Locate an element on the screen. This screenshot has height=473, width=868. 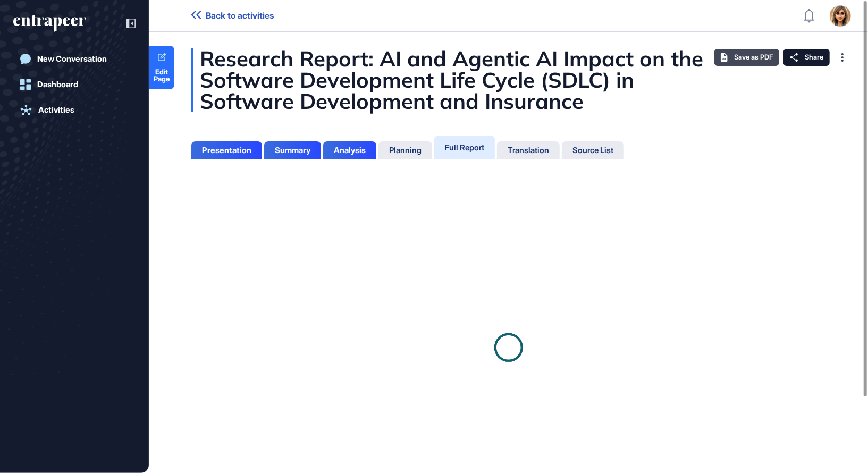
span: Back to activities is located at coordinates (240, 15).